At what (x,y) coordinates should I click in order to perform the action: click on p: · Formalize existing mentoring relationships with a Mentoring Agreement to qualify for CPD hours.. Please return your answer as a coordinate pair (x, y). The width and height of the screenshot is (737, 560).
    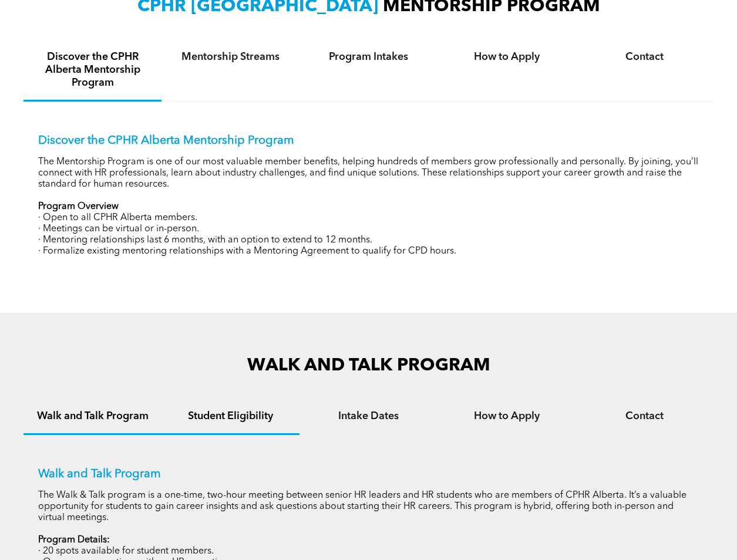
    Looking at the image, I should click on (368, 251).